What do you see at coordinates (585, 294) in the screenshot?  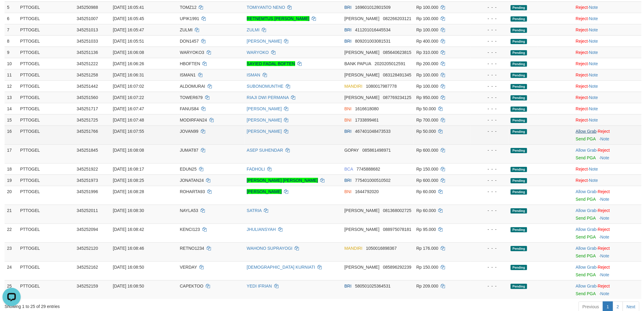 I see `a: Send PGA` at bounding box center [585, 294].